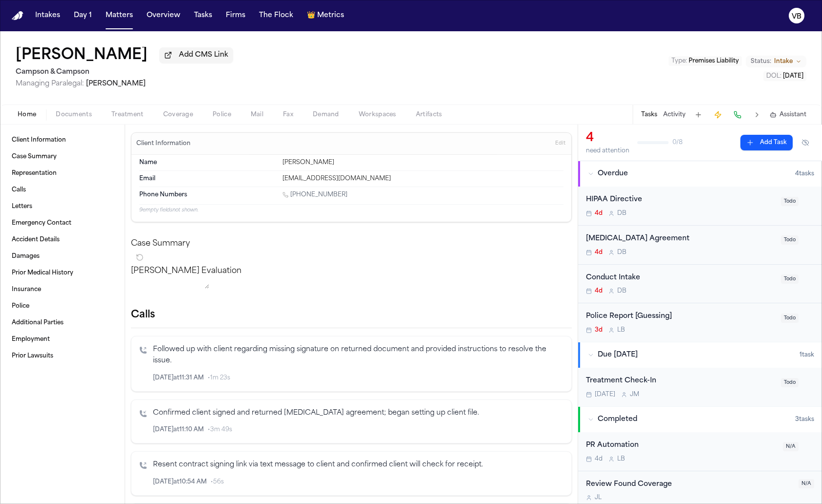 The image size is (822, 504). I want to click on a: Firms, so click(235, 16).